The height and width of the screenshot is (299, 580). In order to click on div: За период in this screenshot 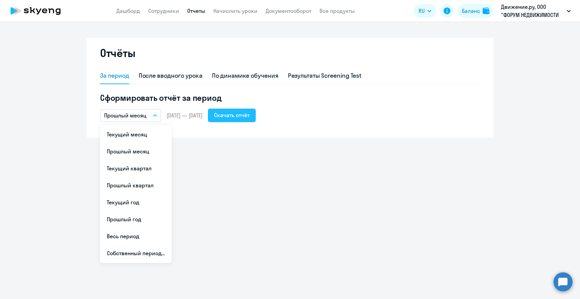, I will do `click(115, 76)`.